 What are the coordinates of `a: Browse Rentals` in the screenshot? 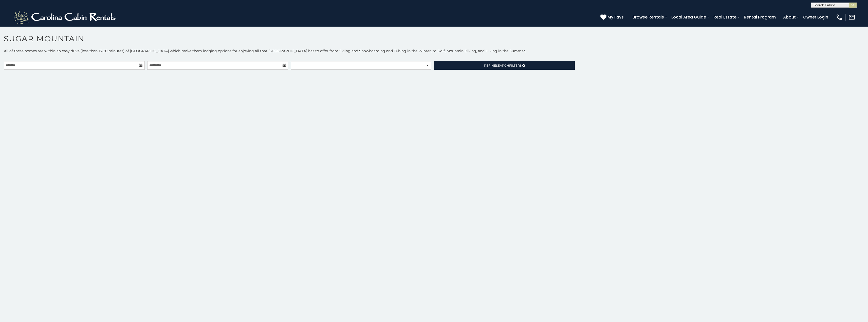 It's located at (648, 17).